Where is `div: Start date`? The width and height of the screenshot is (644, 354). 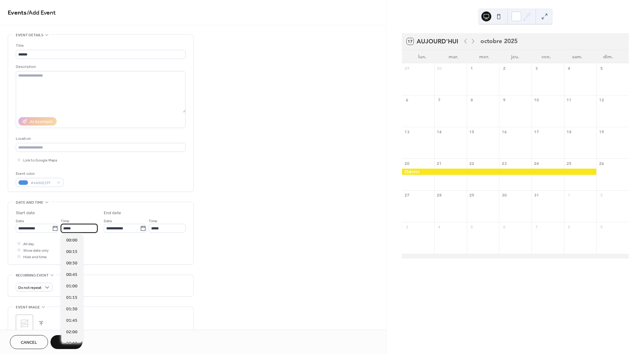 div: Start date is located at coordinates (25, 213).